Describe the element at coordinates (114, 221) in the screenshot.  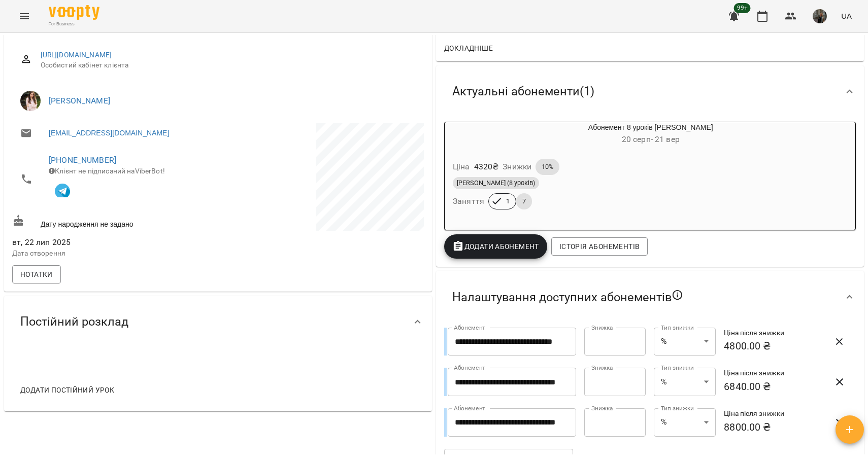
I see `div: Дату народження не задано` at that location.